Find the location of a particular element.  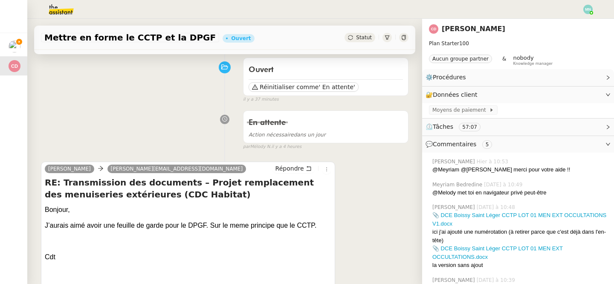

span: Ouvert is located at coordinates (261, 70).